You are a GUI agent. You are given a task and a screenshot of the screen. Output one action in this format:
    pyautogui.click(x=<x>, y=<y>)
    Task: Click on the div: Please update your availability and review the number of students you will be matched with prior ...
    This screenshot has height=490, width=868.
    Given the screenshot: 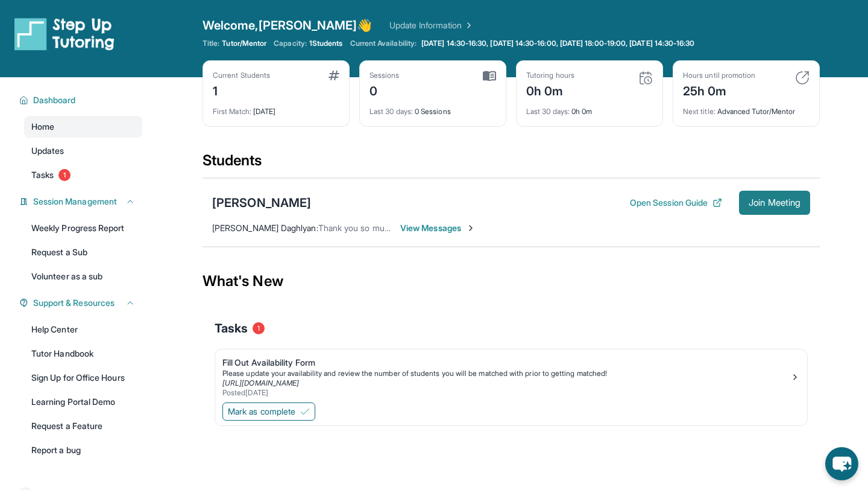 What is the action you would take?
    pyautogui.click(x=506, y=373)
    